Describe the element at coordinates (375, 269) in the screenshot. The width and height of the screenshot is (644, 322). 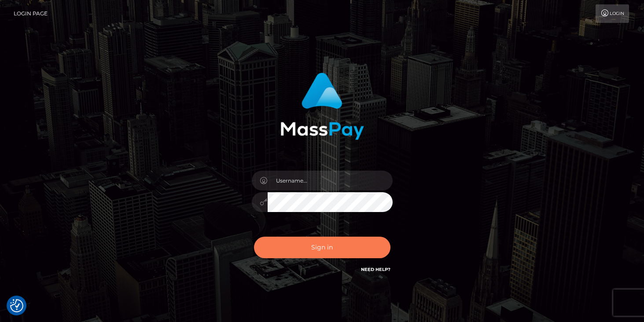
I see `a: Need Help?` at that location.